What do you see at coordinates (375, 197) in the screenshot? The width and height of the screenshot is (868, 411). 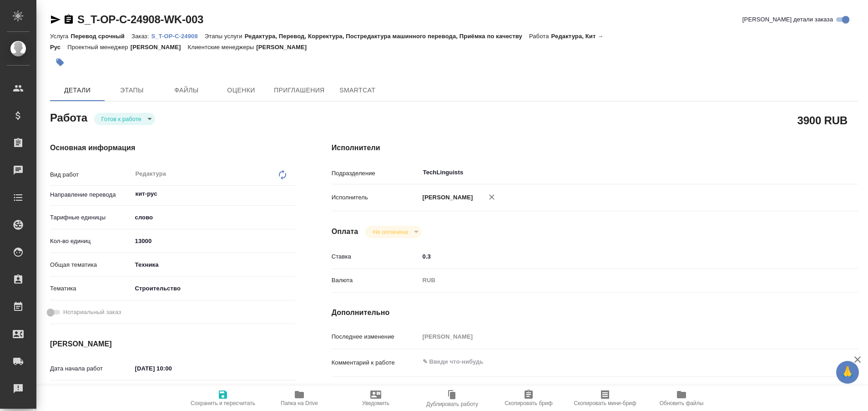 I see `p: Исполнитель` at bounding box center [375, 197].